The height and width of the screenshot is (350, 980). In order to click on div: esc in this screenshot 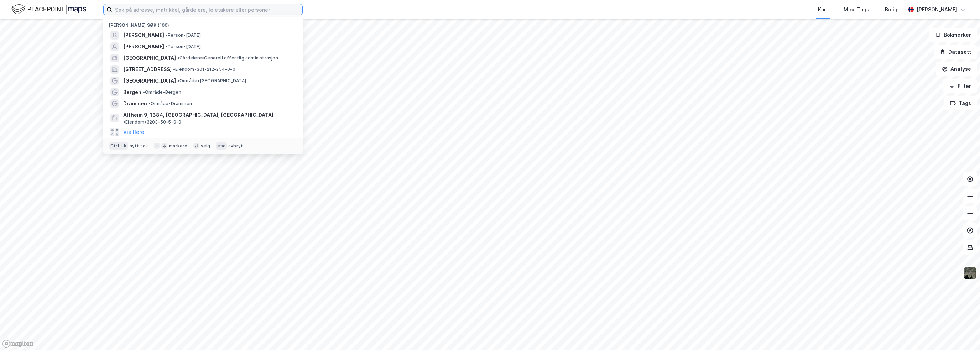, I will do `click(221, 146)`.